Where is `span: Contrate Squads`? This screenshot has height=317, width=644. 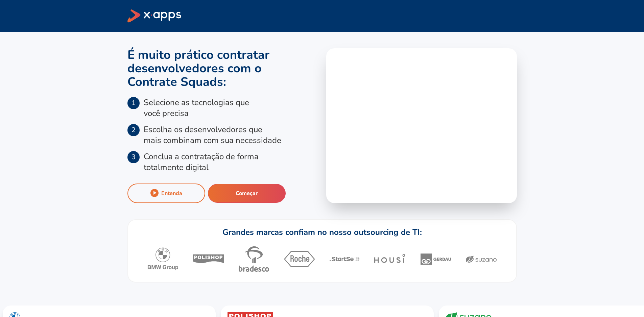 span: Contrate Squads is located at coordinates (175, 82).